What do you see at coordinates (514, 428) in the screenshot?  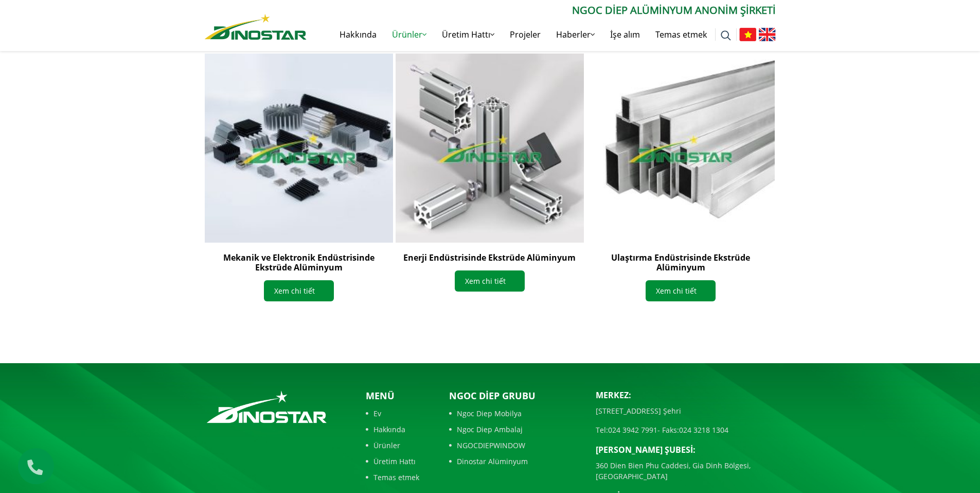 I see `a: Ngoc Diep Ambalaj` at bounding box center [514, 428].